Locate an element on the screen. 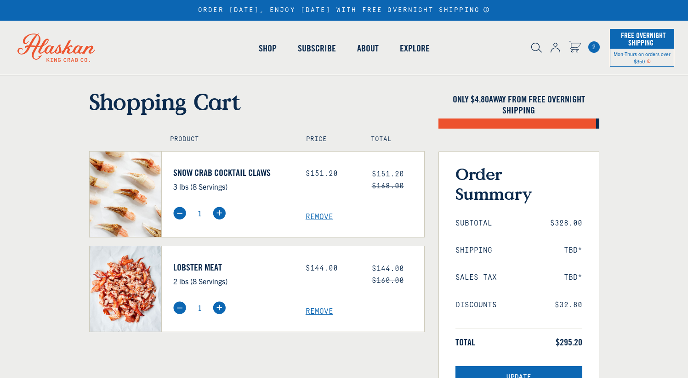 This screenshot has height=378, width=688. a: Shop is located at coordinates (268, 48).